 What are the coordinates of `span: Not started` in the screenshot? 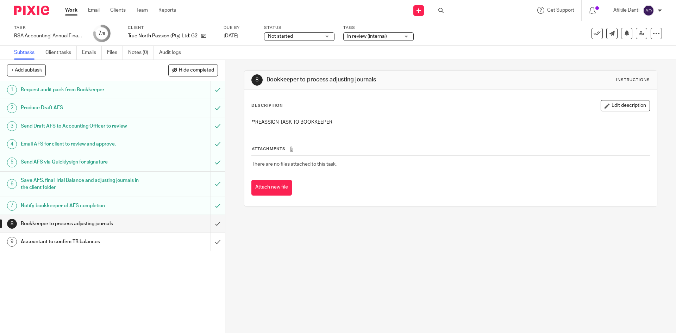 It's located at (280, 36).